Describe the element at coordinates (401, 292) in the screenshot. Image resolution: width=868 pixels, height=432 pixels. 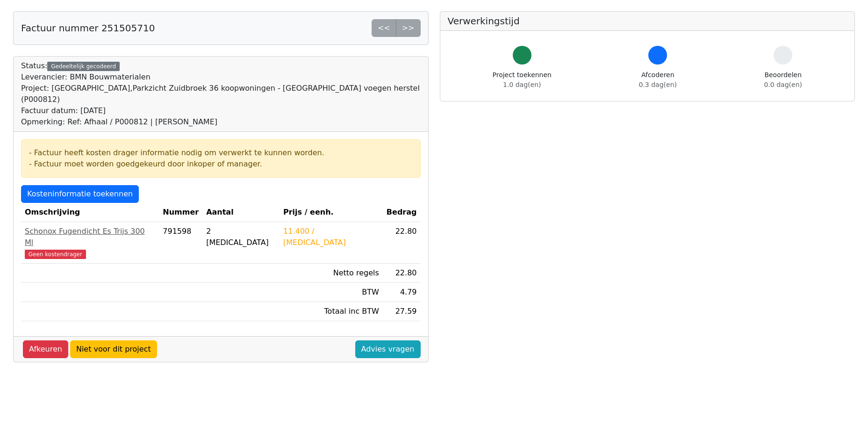
I see `td: 4.79` at that location.